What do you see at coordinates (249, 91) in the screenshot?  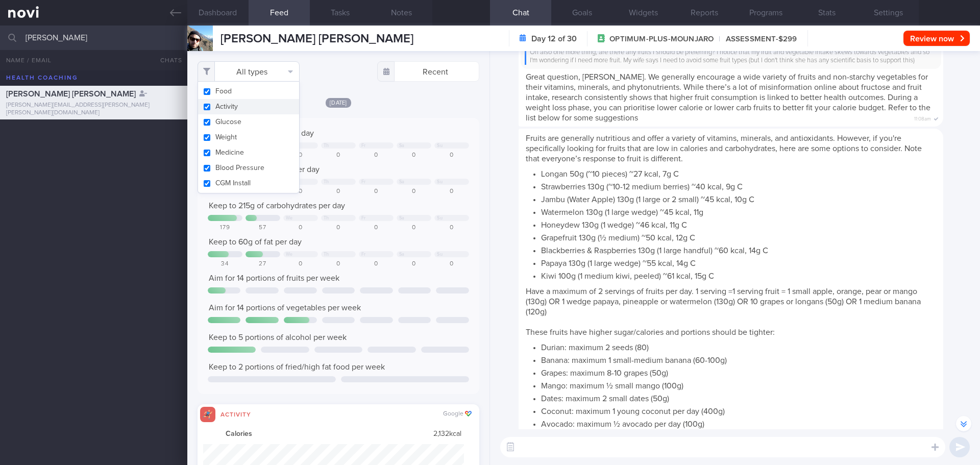 I see `button: Food` at bounding box center [249, 91].